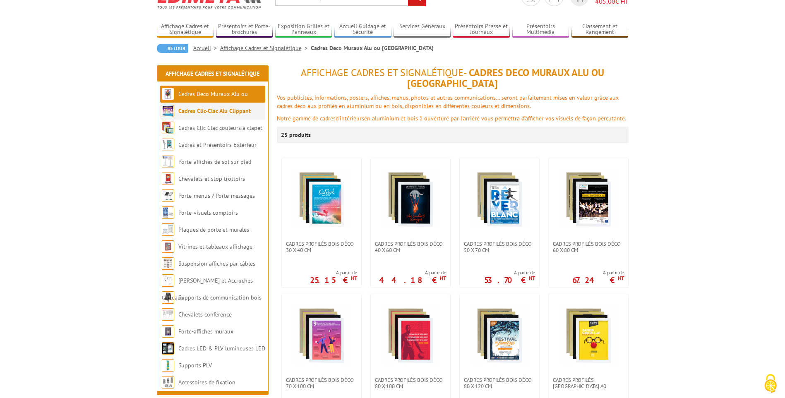  What do you see at coordinates (214, 230) in the screenshot?
I see `a: Plaques de porte et murales` at bounding box center [214, 230].